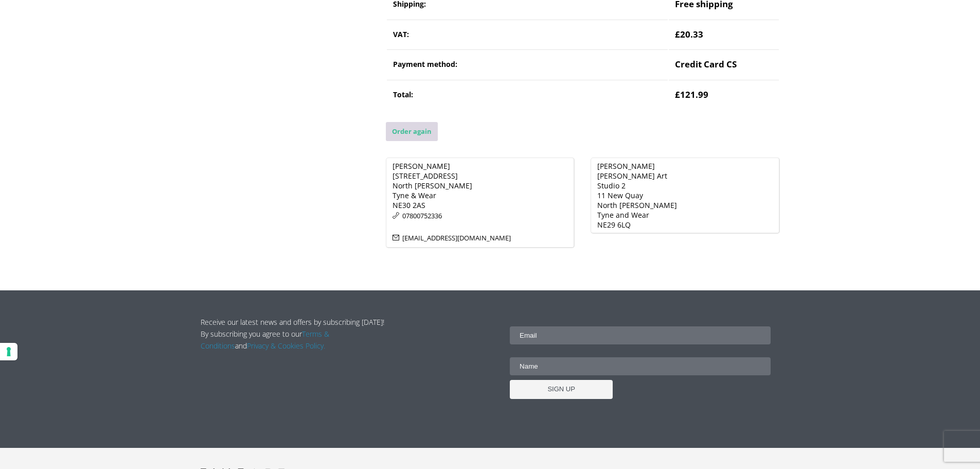 This screenshot has width=980, height=469. What do you see at coordinates (527, 94) in the screenshot?
I see `th: Total:` at bounding box center [527, 94].